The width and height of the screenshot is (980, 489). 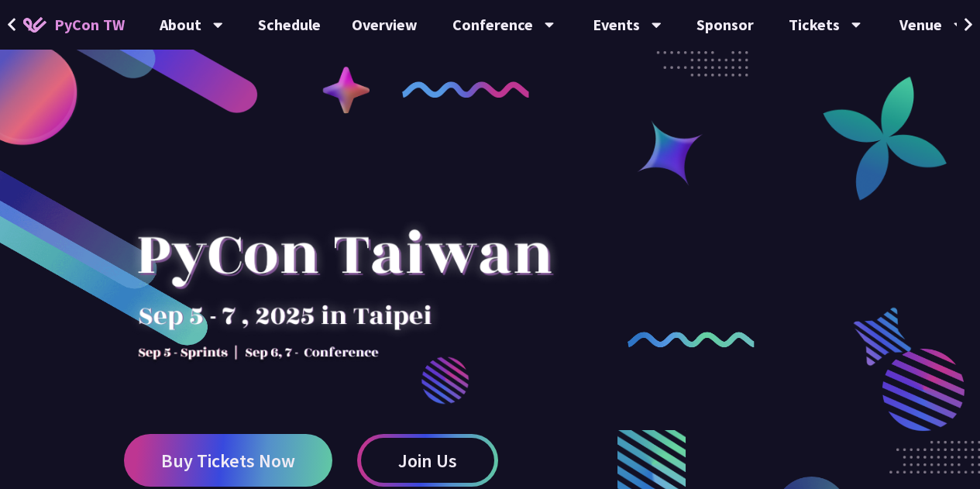 I want to click on span: Buy Tickets Now, so click(x=228, y=460).